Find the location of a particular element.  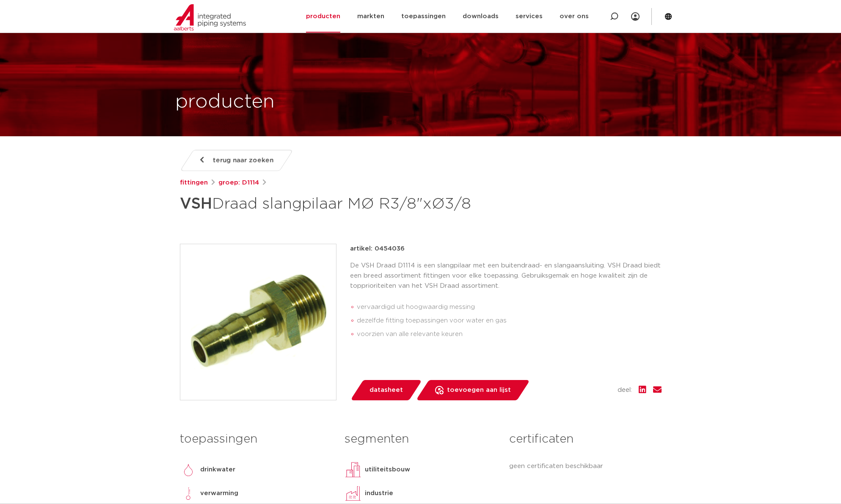

img: industrie is located at coordinates (353, 494).